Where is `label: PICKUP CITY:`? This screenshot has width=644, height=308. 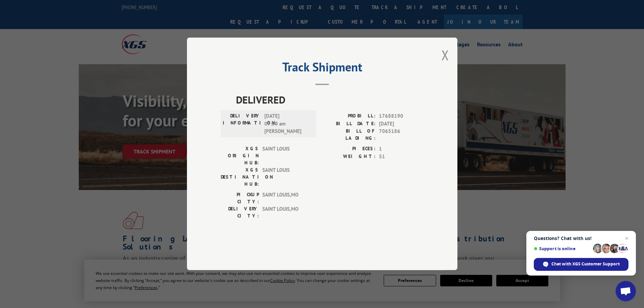
label: PICKUP CITY: is located at coordinates (240, 199).